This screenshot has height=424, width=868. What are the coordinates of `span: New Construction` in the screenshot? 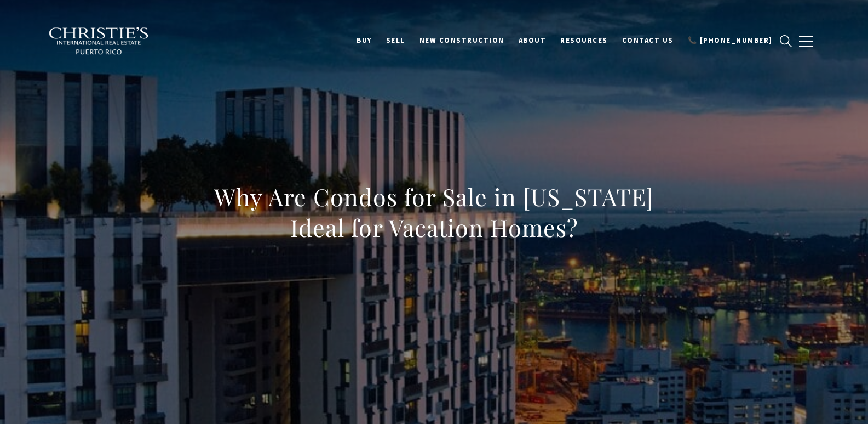 It's located at (462, 40).